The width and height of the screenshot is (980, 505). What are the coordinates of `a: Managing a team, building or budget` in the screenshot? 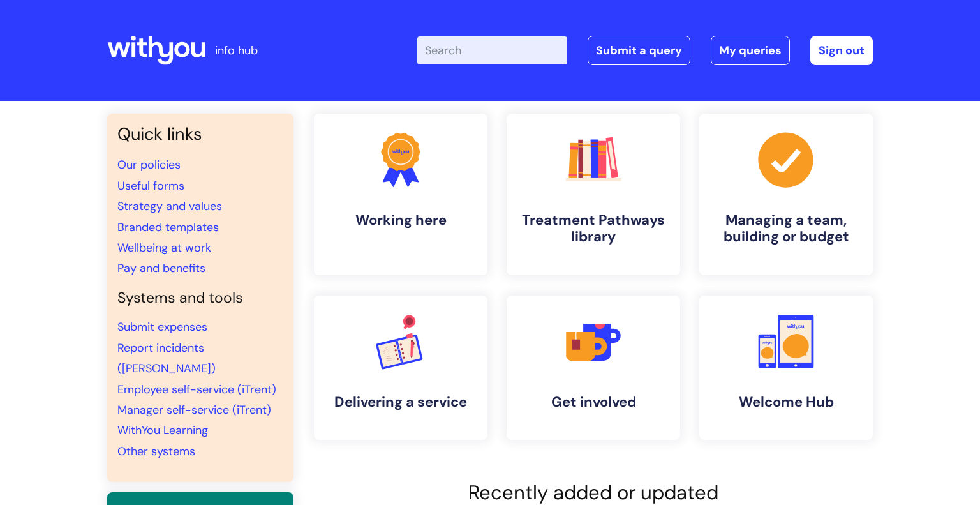 It's located at (786, 194).